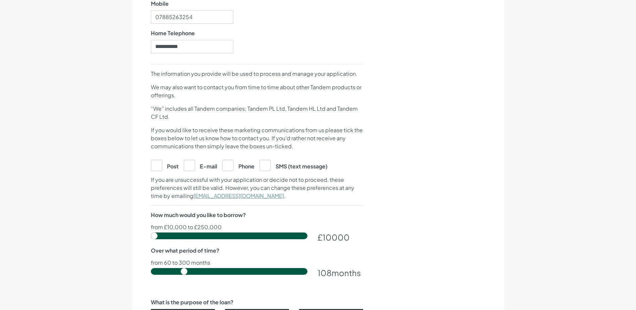  Describe the element at coordinates (257, 263) in the screenshot. I see `p: from 60 to 300 months` at that location.